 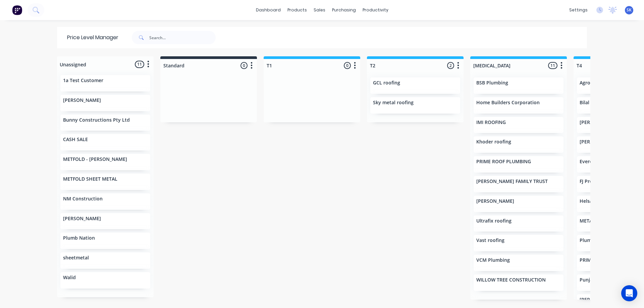 What do you see at coordinates (320, 10) in the screenshot?
I see `div: sales` at bounding box center [320, 10].